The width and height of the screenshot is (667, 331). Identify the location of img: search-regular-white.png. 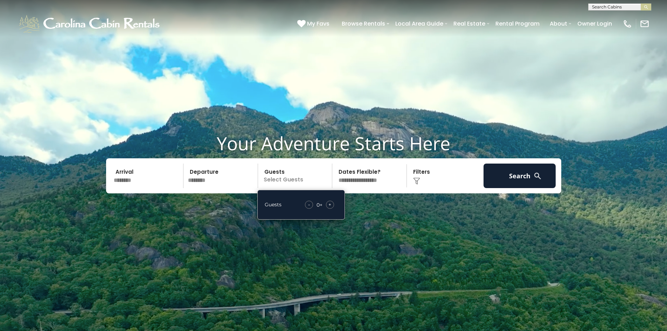
(538, 176).